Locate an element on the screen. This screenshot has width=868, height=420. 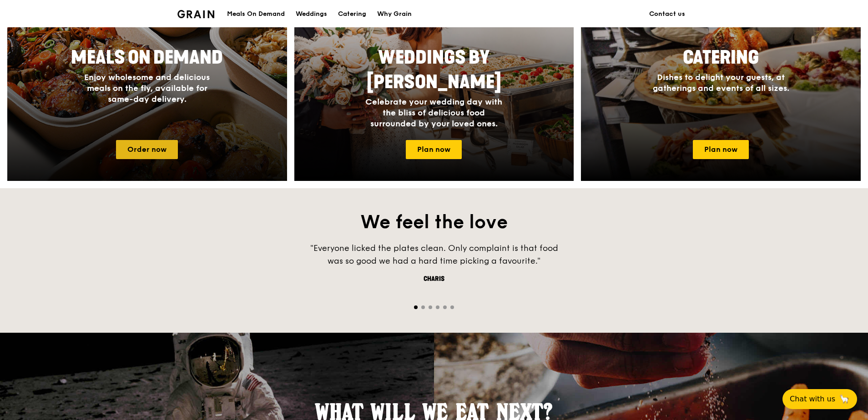
span: Enjoy wholesome and delicious meals on the fly, available for same-day delivery. is located at coordinates (147, 88).